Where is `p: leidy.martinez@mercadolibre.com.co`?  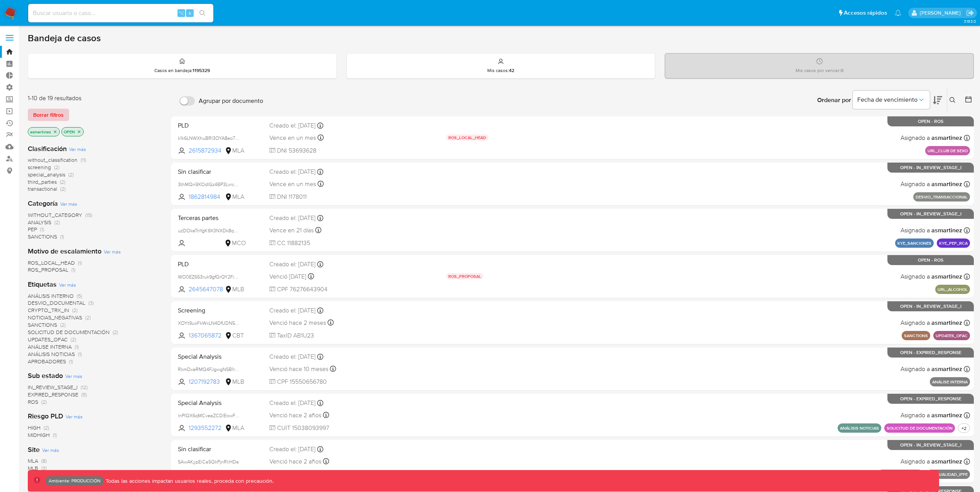 p: leidy.martinez@mercadolibre.com.co is located at coordinates (942, 13).